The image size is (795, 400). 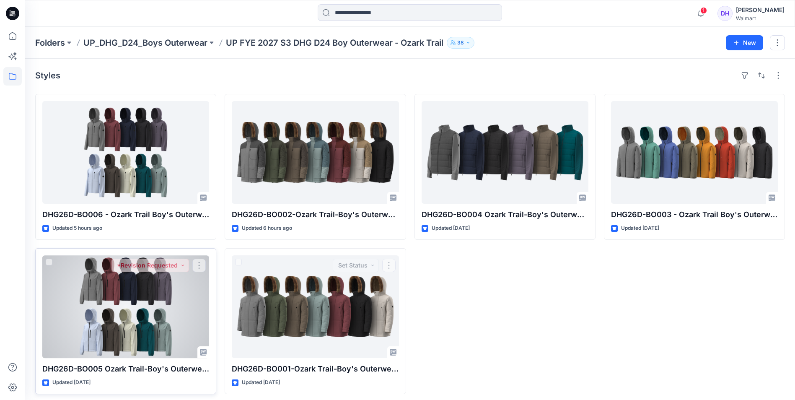 I want to click on p: DHG26D-BO004 Ozark Trail-Boy's Outerwear - Hybrid Jacket Opt.1, so click(x=505, y=215).